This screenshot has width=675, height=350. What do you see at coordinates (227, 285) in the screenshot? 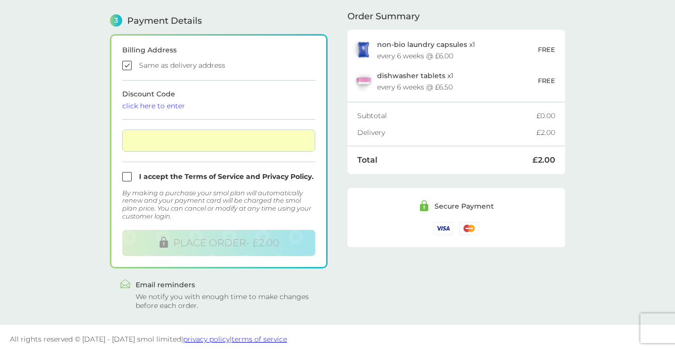
I see `div: Email reminders` at bounding box center [227, 285].